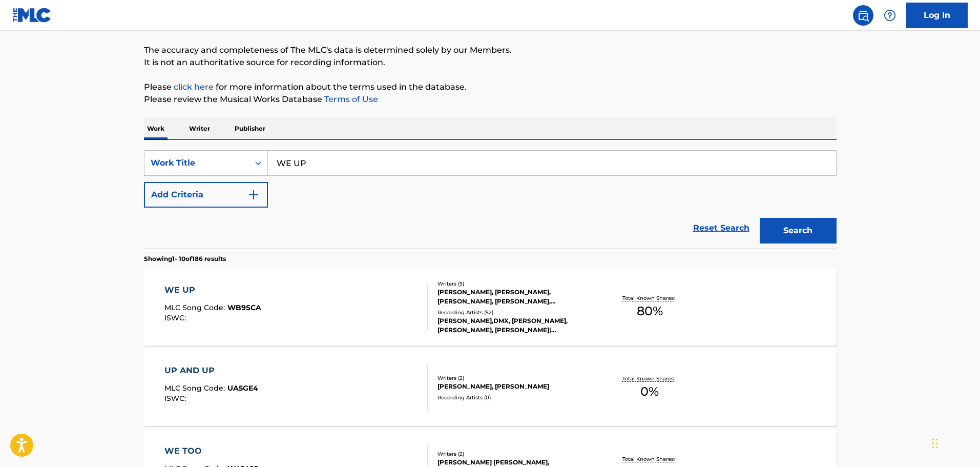  What do you see at coordinates (213, 290) in the screenshot?
I see `div: WE UP` at bounding box center [213, 290].